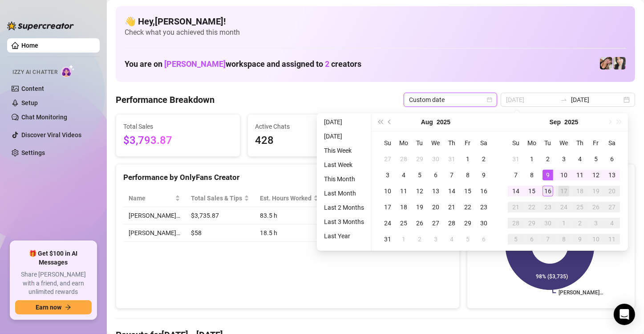 This screenshot has height=334, width=644. Describe the element at coordinates (420, 191) in the screenshot. I see `td: 2025-08-12` at that location.